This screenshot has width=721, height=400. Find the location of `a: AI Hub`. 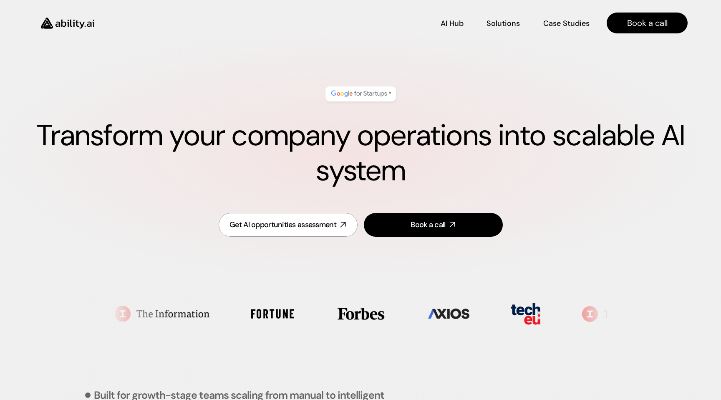

a: AI Hub is located at coordinates (452, 23).